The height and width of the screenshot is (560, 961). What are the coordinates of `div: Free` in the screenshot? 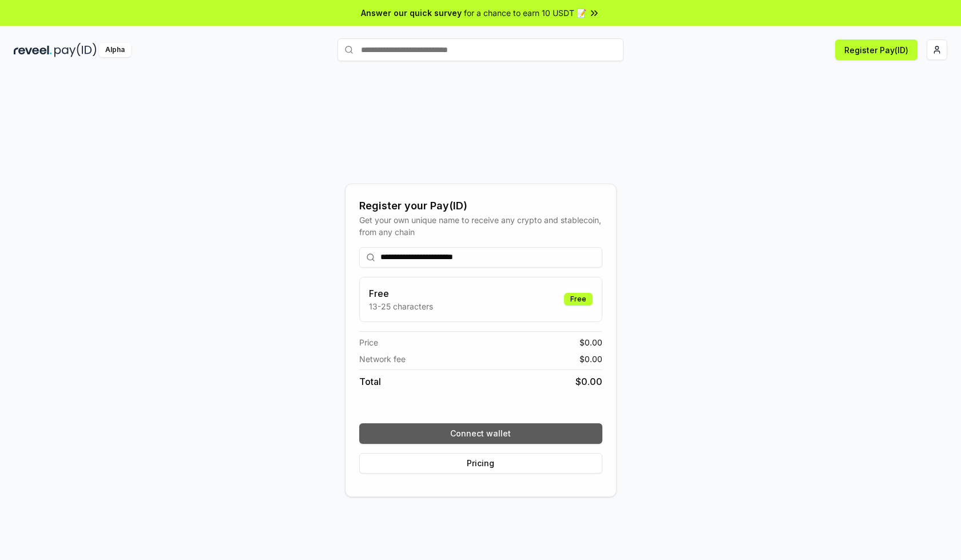 It's located at (578, 299).